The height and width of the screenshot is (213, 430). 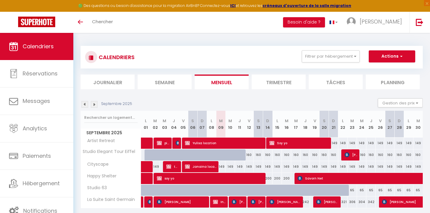 I want to click on span: Janaina location, so click(x=201, y=166).